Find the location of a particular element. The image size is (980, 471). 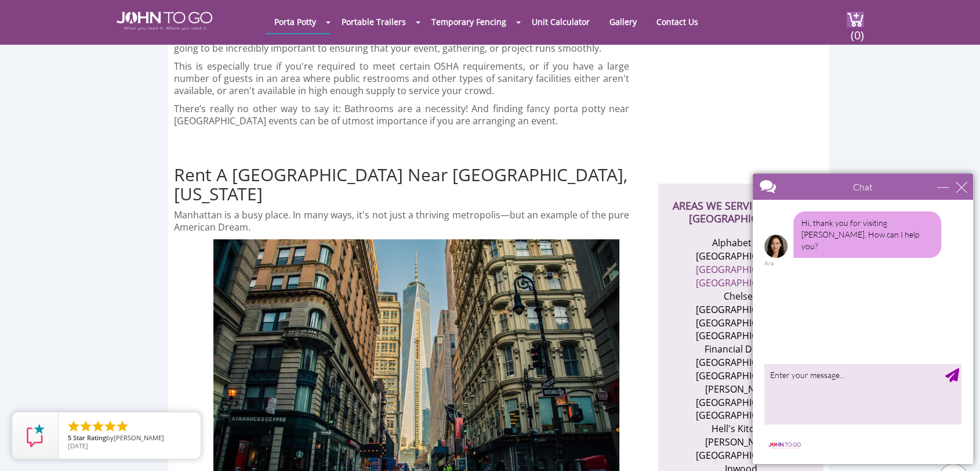

a: Gallery is located at coordinates (622, 22).